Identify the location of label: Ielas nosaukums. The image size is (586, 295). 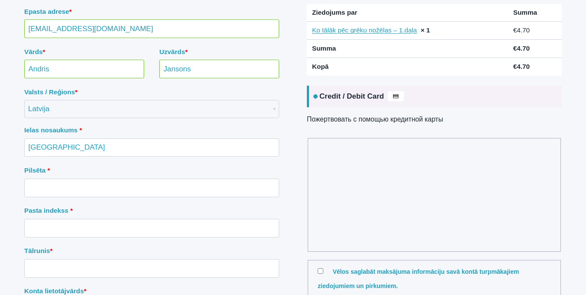
(152, 130).